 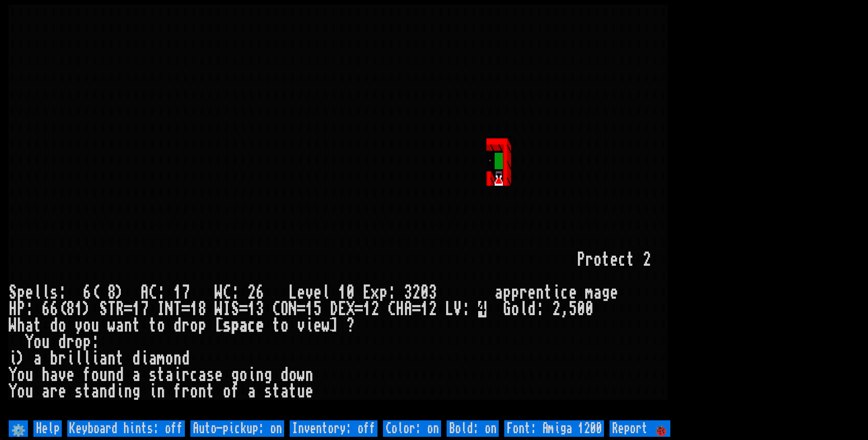 What do you see at coordinates (126, 429) in the screenshot?
I see `input: Keyboard hints: off` at bounding box center [126, 429].